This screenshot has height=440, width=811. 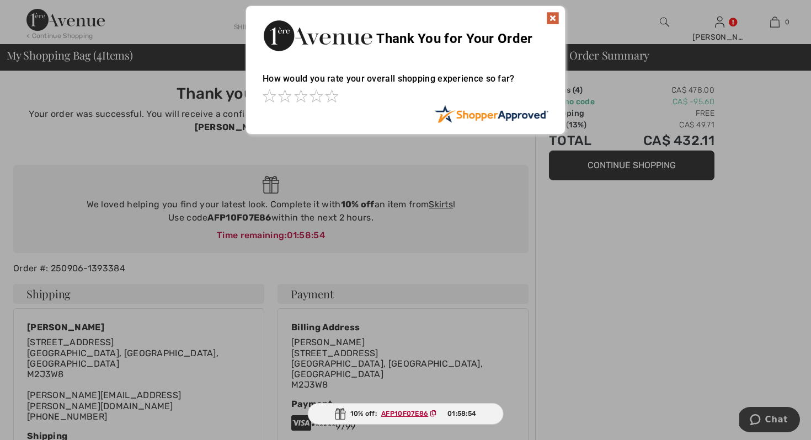 I want to click on span: Chat, so click(x=37, y=13).